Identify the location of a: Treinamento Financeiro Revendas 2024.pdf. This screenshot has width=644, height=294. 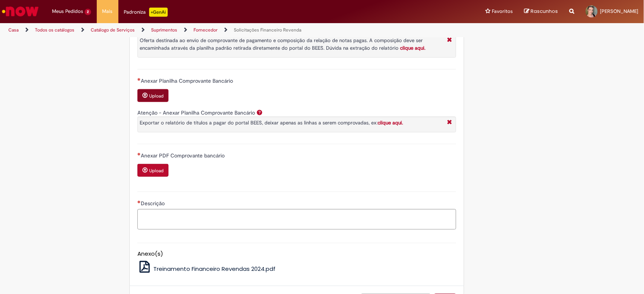
(207, 269).